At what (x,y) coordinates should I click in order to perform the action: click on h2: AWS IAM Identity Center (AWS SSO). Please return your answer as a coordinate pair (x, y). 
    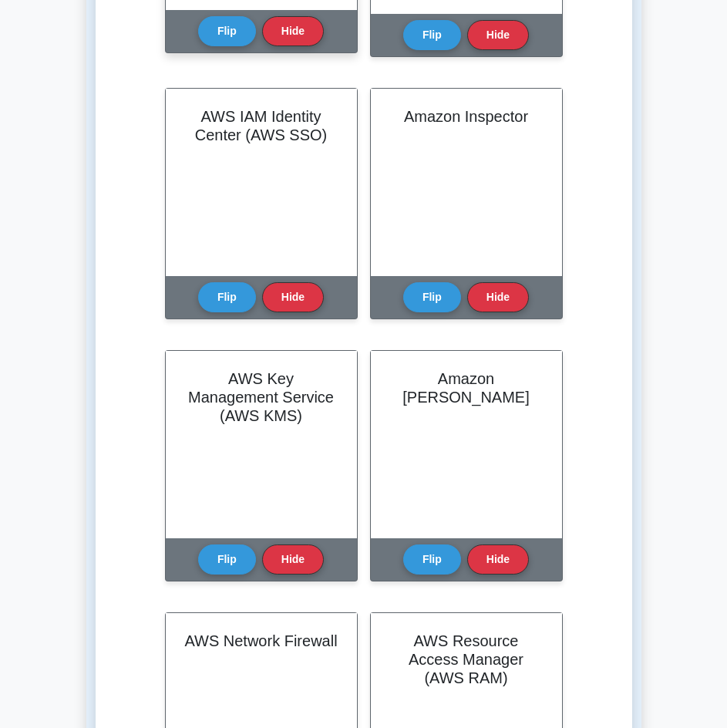
    Looking at the image, I should click on (261, 126).